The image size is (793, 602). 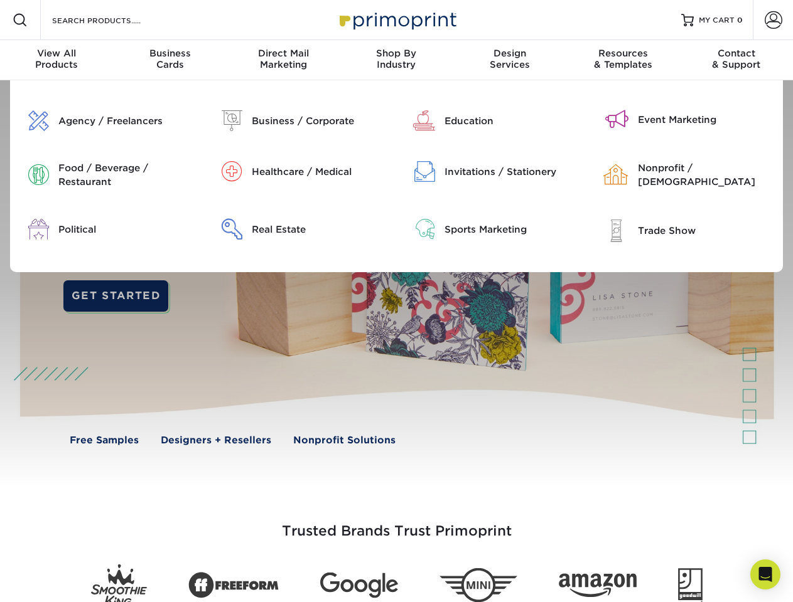 I want to click on span: Business, so click(x=169, y=53).